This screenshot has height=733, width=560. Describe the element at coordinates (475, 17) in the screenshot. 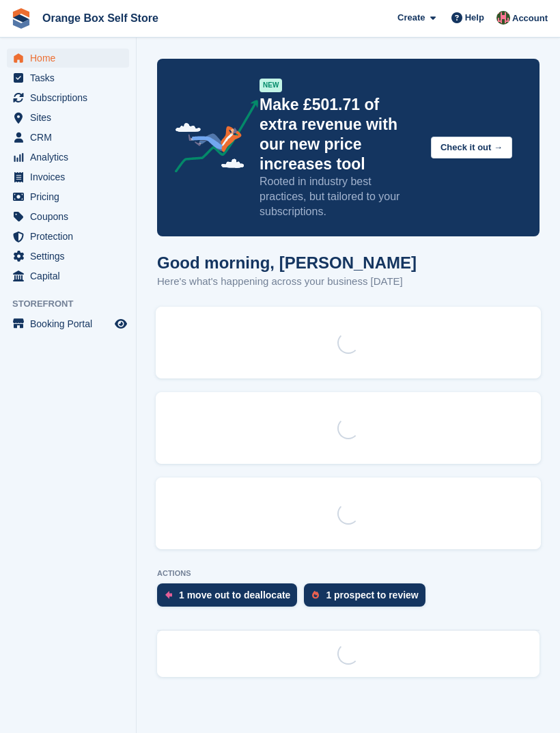

I see `span: Help` at that location.